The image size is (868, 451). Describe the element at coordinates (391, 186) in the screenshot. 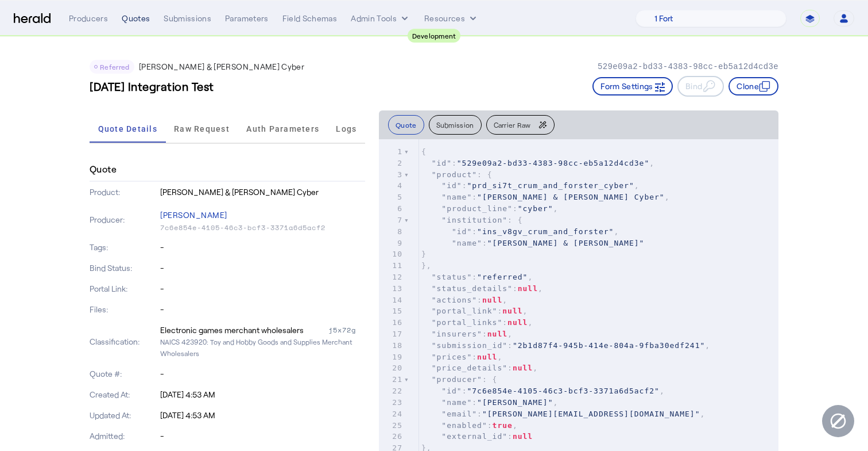

I see `div: 4` at that location.